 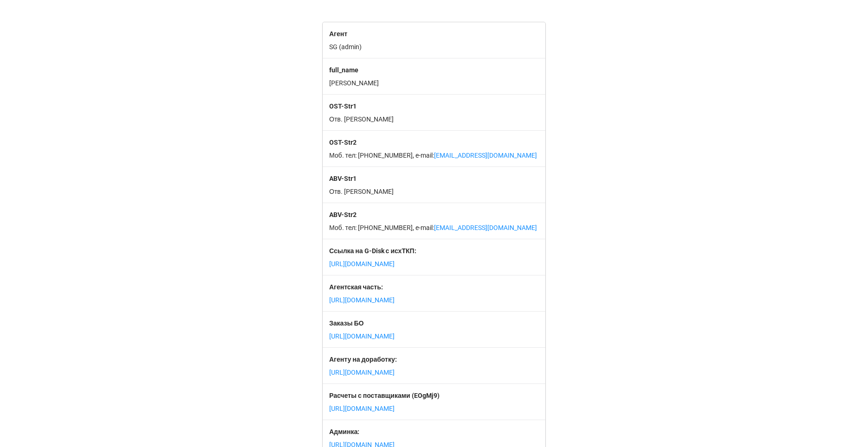 I want to click on p: SG (admin), so click(x=434, y=47).